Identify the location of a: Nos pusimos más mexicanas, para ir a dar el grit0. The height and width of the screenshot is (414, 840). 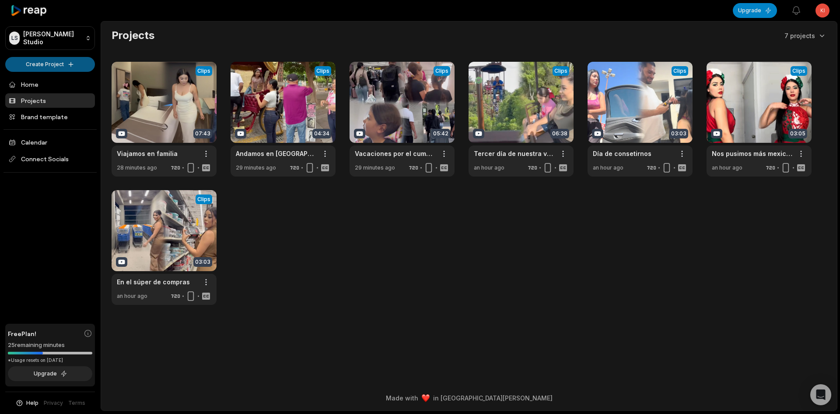
(752, 153).